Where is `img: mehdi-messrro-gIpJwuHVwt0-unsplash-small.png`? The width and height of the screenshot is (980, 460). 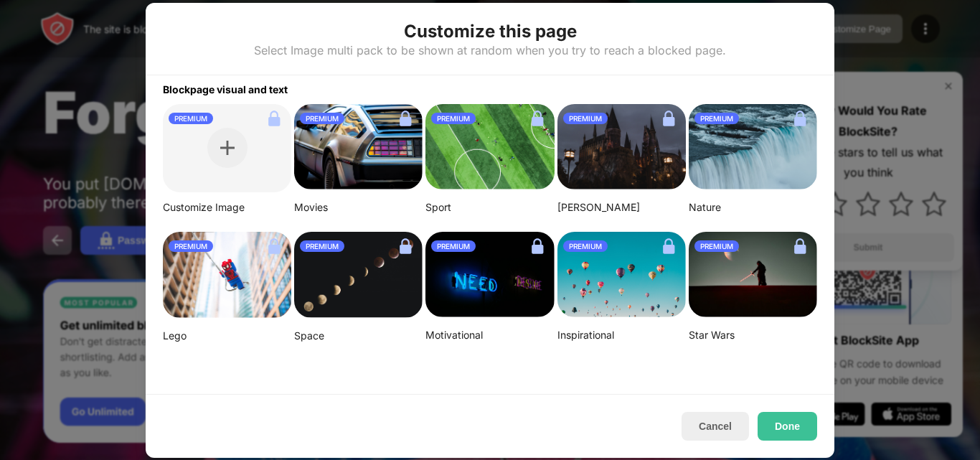 img: mehdi-messrro-gIpJwuHVwt0-unsplash-small.png is located at coordinates (227, 274).